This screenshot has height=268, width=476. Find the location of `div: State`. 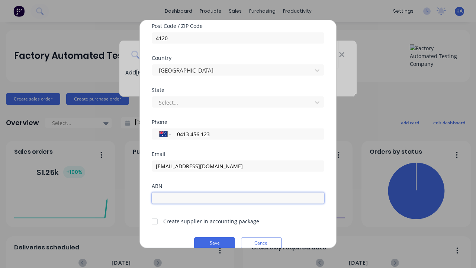

div: State is located at coordinates (238, 90).